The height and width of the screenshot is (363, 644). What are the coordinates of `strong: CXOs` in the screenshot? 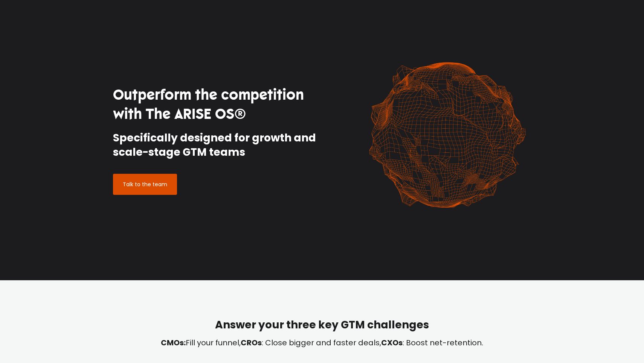 It's located at (392, 343).